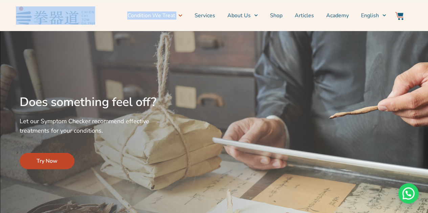  What do you see at coordinates (47, 161) in the screenshot?
I see `a: Try Now` at bounding box center [47, 161].